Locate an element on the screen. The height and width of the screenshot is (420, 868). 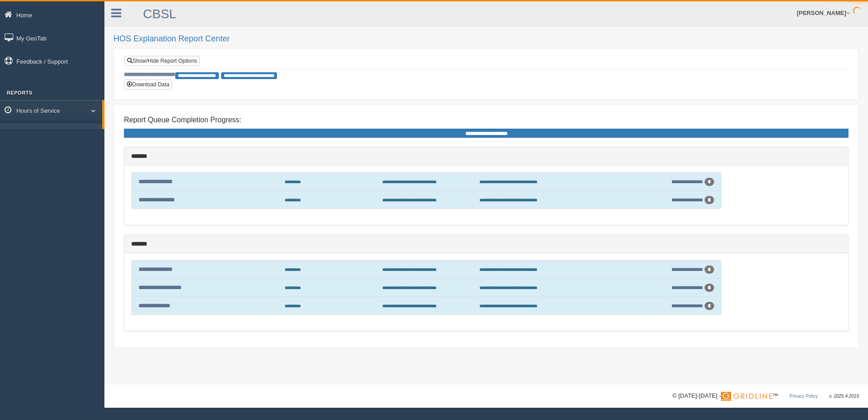
img: Gridline is located at coordinates (746, 396).